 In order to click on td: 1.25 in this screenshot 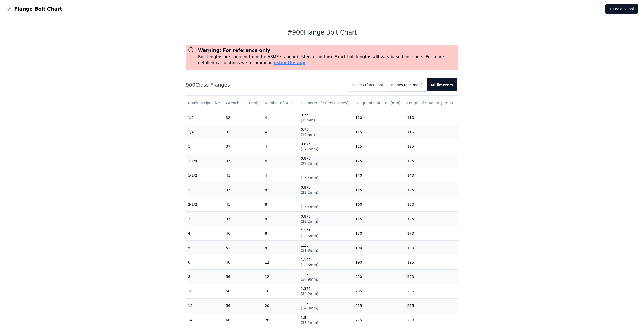, I will do `click(326, 247)`.